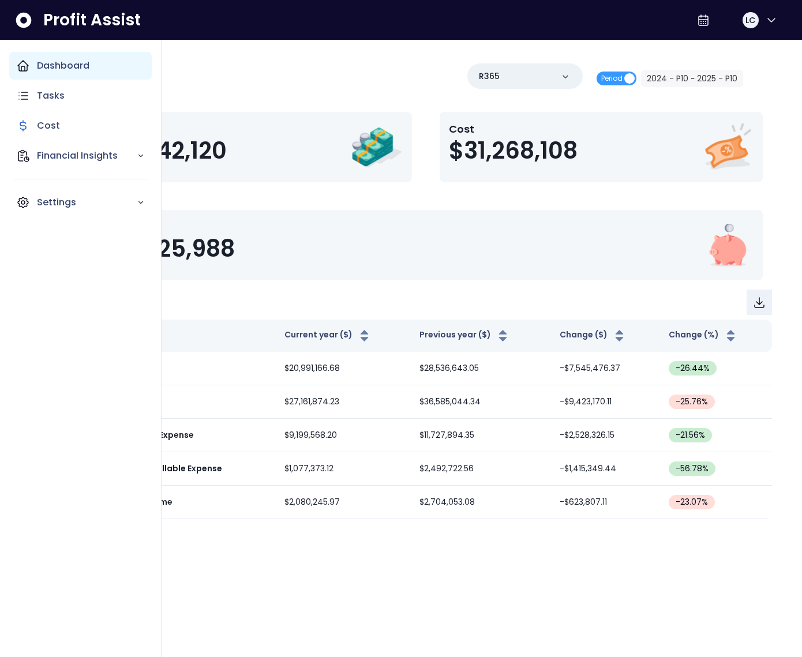 This screenshot has height=657, width=802. I want to click on p: Settings, so click(87, 203).